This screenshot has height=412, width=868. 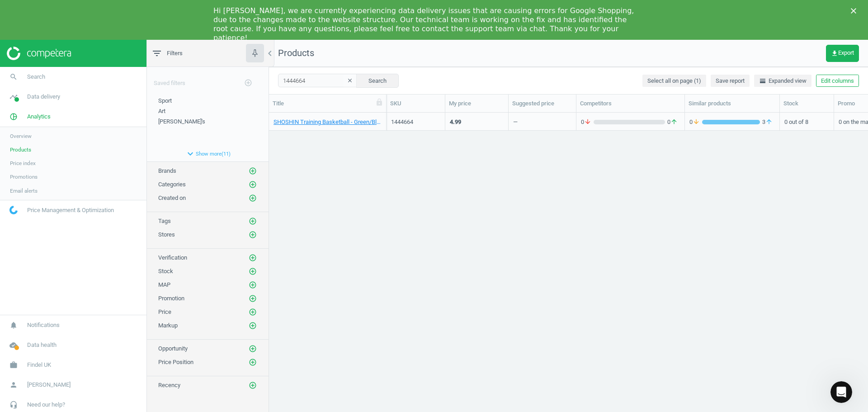 What do you see at coordinates (157, 53) in the screenshot?
I see `i: filter_list` at bounding box center [157, 53].